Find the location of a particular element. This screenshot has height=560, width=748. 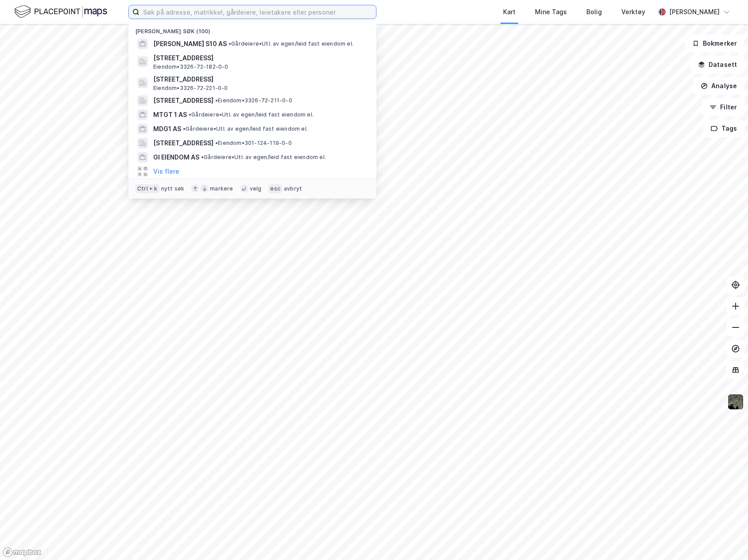

input: Søk på adresse, matrikkel, gårdeiere, leietakere eller personer is located at coordinates (258, 12).